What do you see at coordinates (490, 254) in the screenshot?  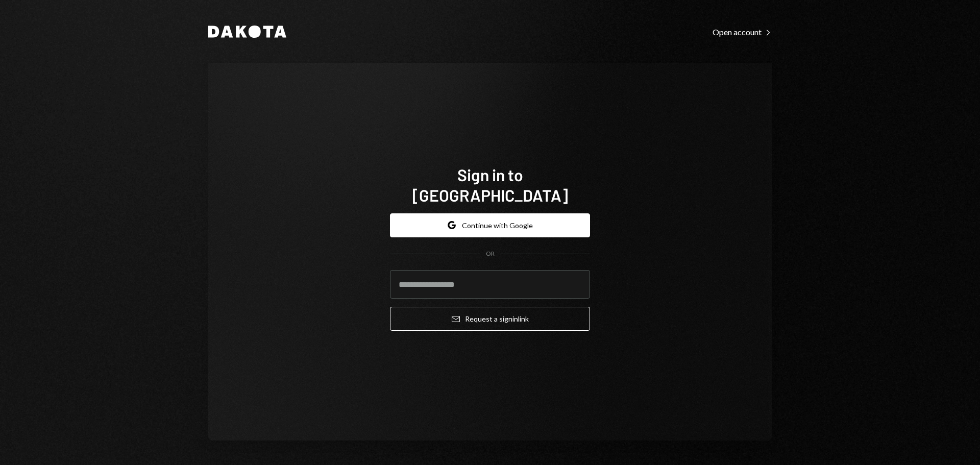 I see `div: OR` at bounding box center [490, 254].